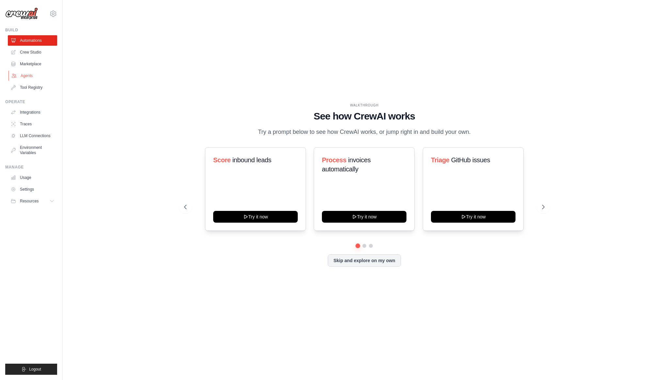  Describe the element at coordinates (365, 105) in the screenshot. I see `div: WALKTHROUGH` at that location.